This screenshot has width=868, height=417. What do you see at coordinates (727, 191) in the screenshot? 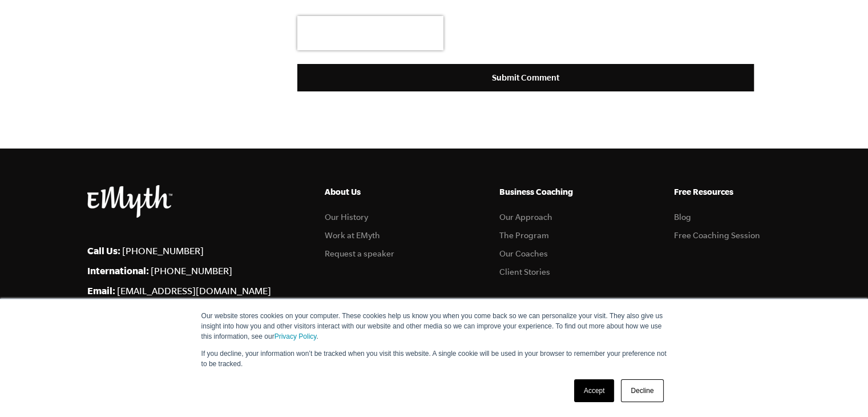
I see `h5: Free Resources` at bounding box center [727, 191].